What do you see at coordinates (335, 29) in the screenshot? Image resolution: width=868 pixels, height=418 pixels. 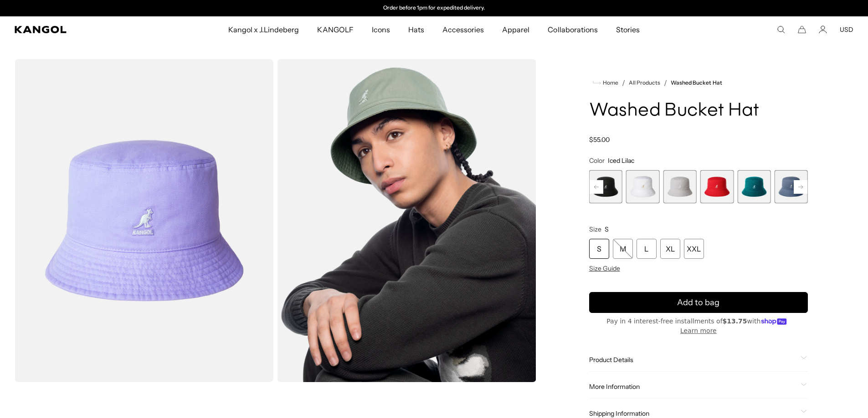 I see `a: KANGOLF` at bounding box center [335, 29].